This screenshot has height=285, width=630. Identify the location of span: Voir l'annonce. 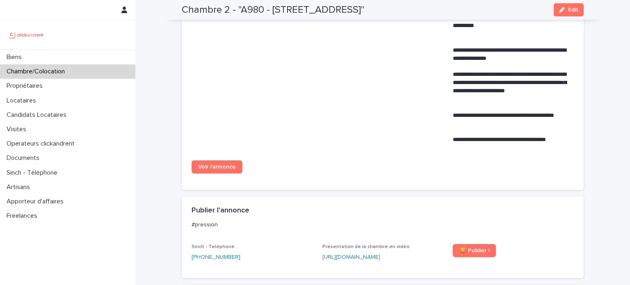
(217, 167).